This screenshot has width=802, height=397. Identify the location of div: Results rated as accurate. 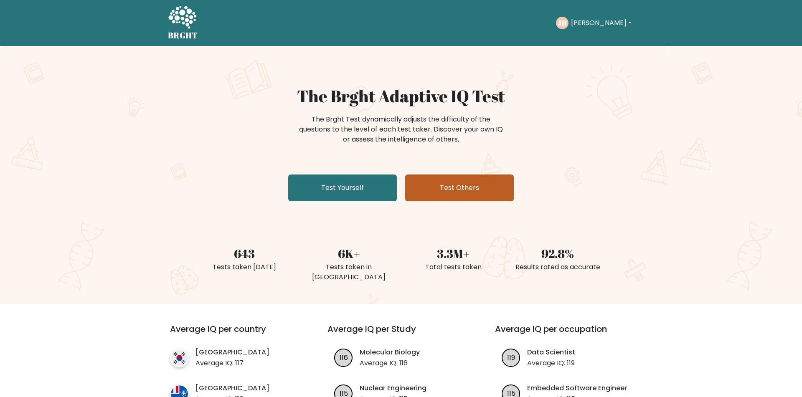
(557, 267).